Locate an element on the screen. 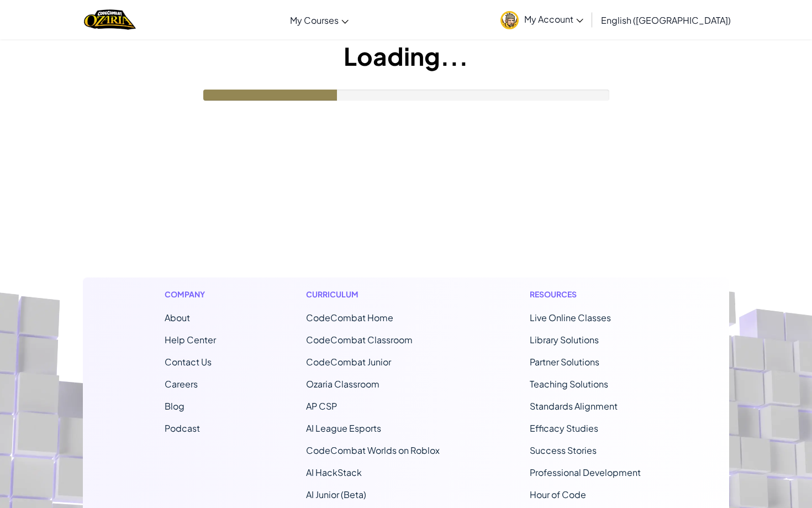  a: CodeCombat Junior is located at coordinates (349, 362).